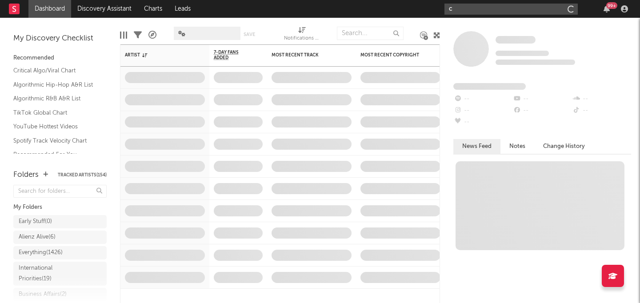  Describe the element at coordinates (490, 86) in the screenshot. I see `span: Fans Added by Platform` at that location.